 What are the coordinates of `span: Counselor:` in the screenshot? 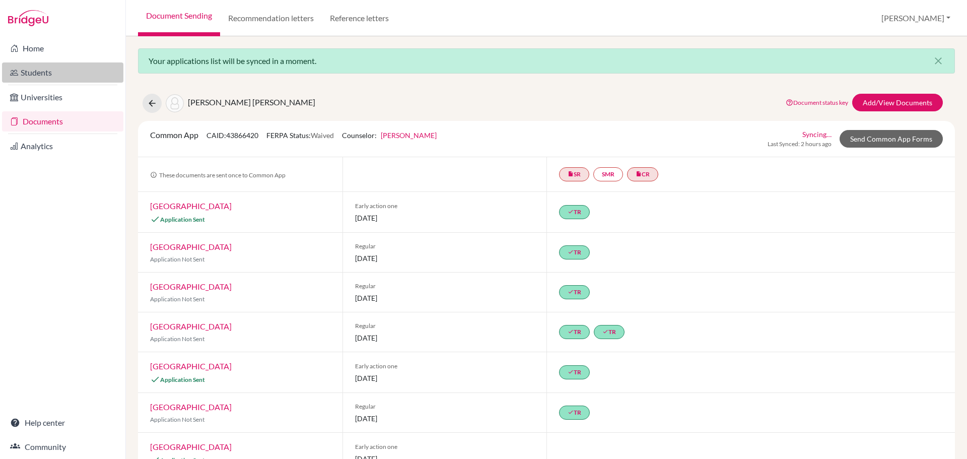 It's located at (389, 135).